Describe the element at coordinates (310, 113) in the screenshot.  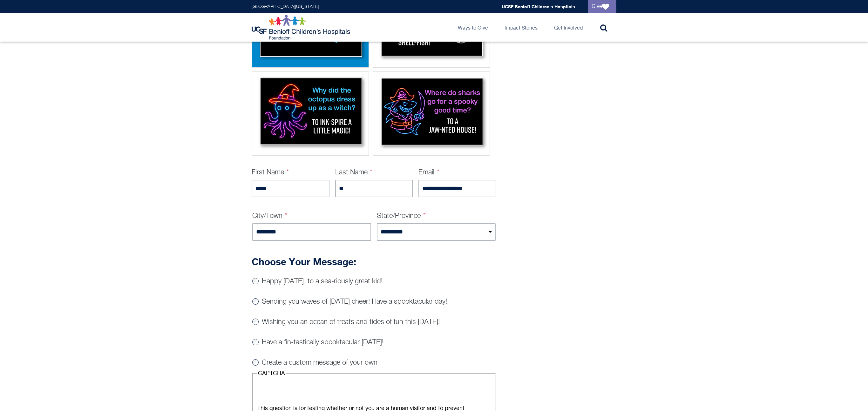
I see `div: Octopus` at that location.